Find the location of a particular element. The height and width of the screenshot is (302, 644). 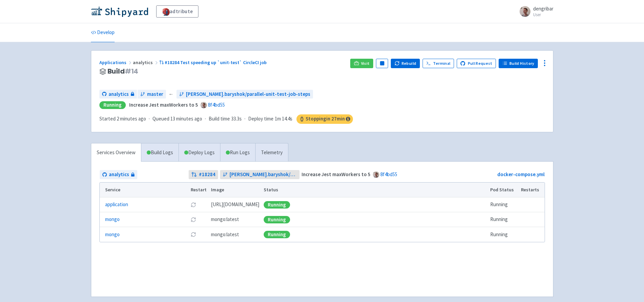

a: Applications is located at coordinates (116, 63).